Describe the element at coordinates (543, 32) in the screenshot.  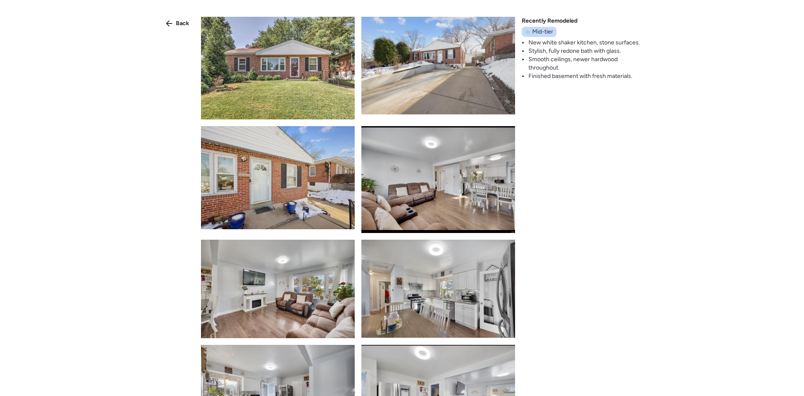
I see `span: Mid-tier` at that location.